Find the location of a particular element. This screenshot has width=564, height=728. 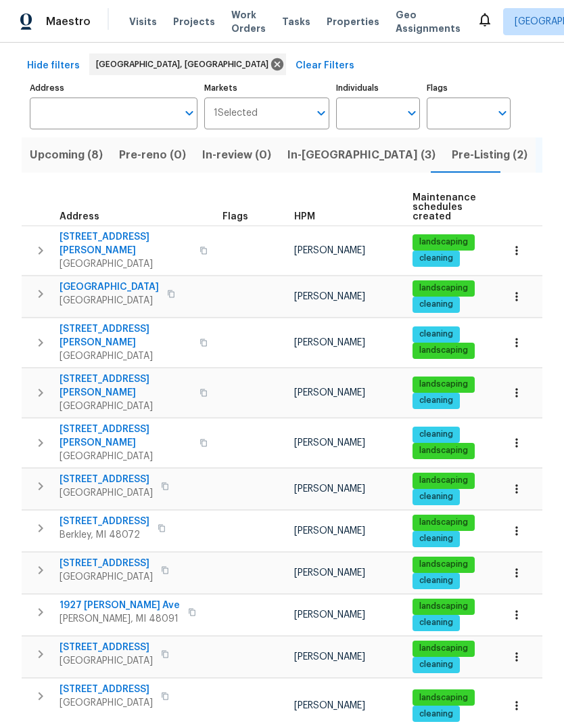

span: Geo Assignments is located at coordinates (428, 22).